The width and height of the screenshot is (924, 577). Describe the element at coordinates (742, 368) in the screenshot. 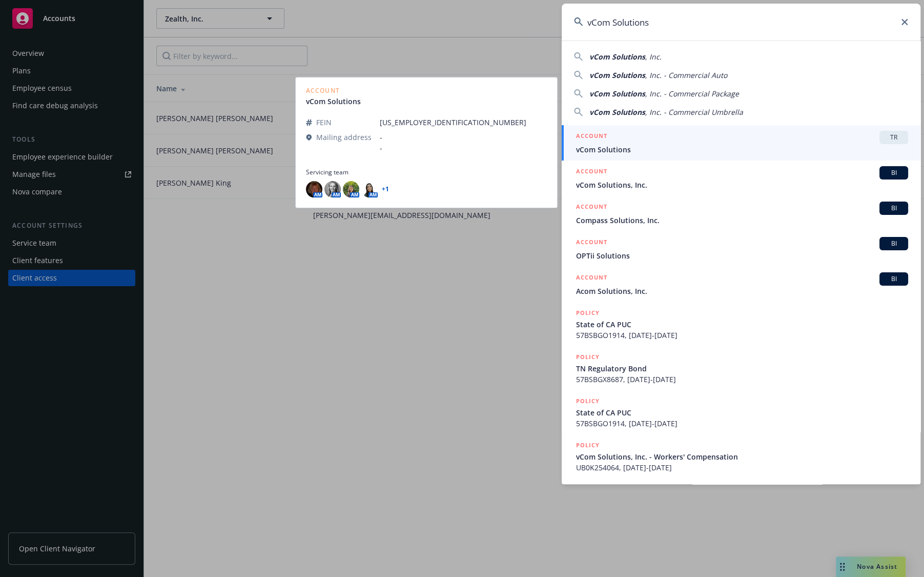

I see `span: TN Regulatory Bond` at that location.